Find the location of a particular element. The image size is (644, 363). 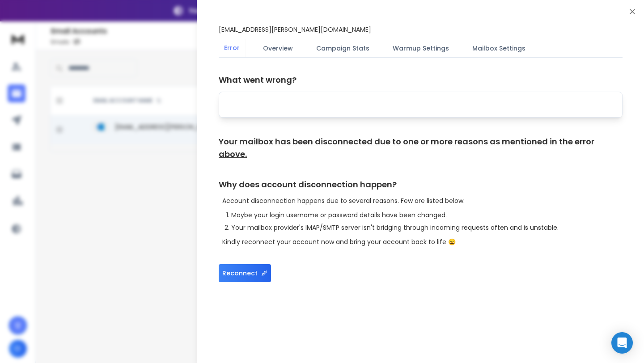

h1: Your mailbox has been disconnected due to one or more reasons as mentioned in the error above. is located at coordinates (420, 148).